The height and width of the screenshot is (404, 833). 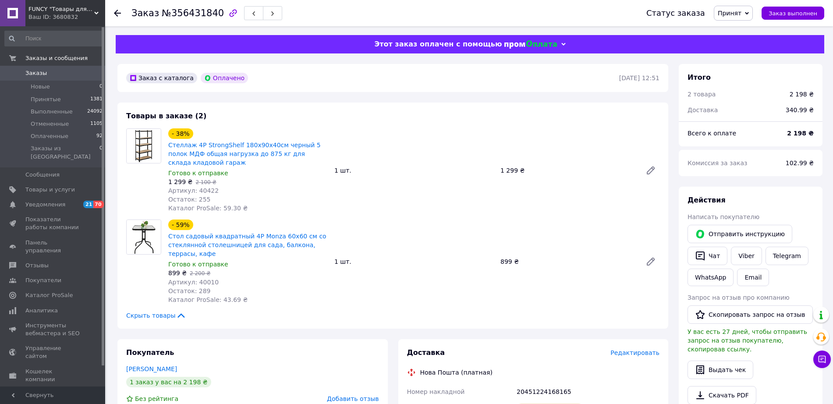 What do you see at coordinates (675, 13) in the screenshot?
I see `div: Статус заказа` at bounding box center [675, 13].